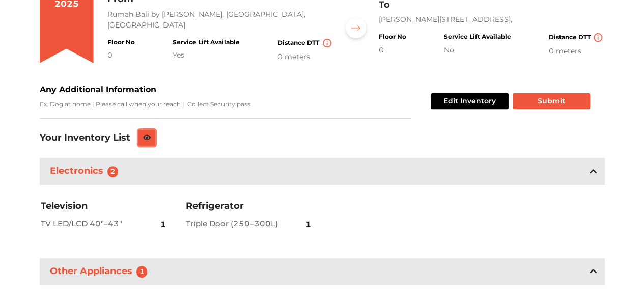 The height and width of the screenshot is (298, 644). I want to click on b: Any Additional Information, so click(98, 89).